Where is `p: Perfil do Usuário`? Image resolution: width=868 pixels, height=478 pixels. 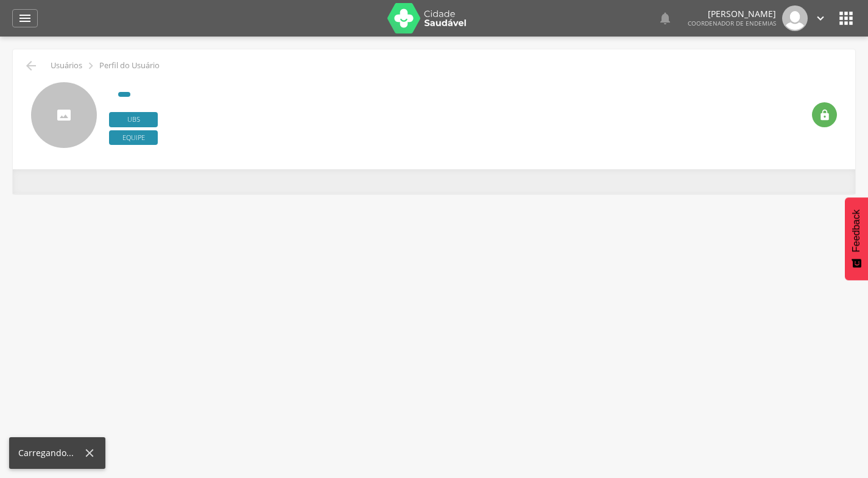 p: Perfil do Usuário is located at coordinates (129, 66).